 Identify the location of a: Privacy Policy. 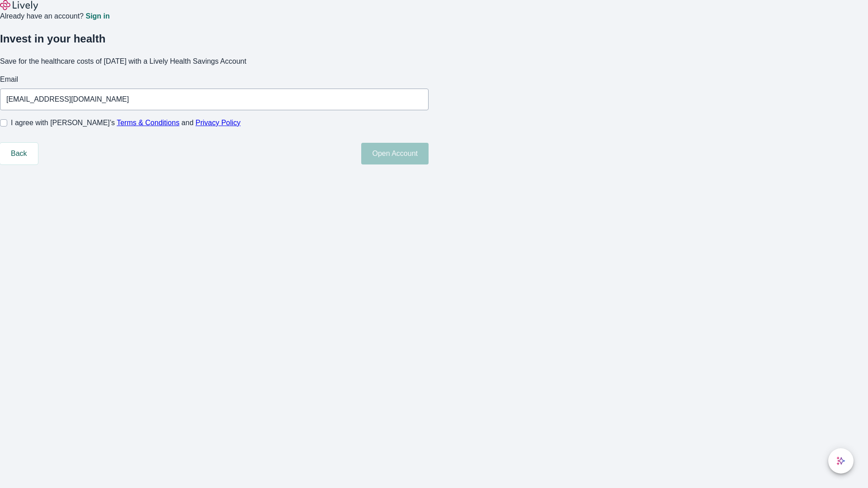
(218, 122).